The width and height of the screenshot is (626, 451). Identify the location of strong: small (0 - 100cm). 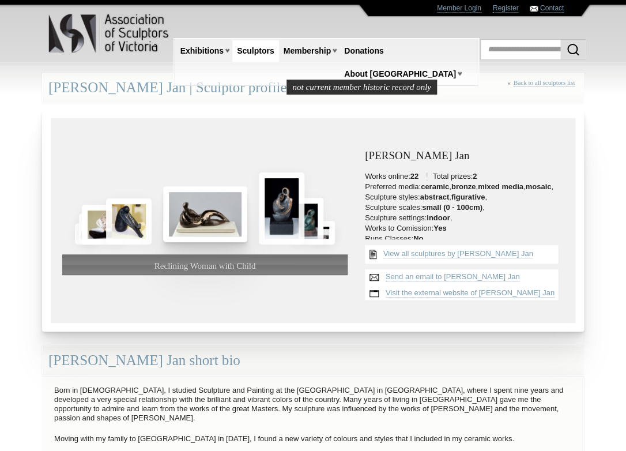
(452, 207).